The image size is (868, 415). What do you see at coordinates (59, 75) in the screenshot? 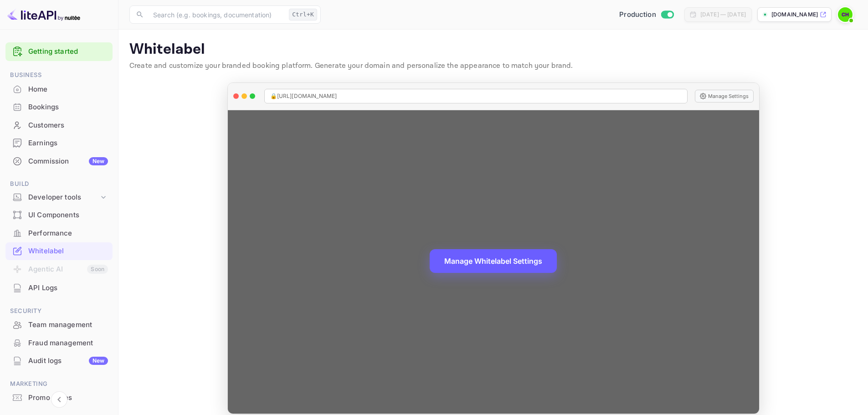
I see `span: Business` at bounding box center [59, 75].